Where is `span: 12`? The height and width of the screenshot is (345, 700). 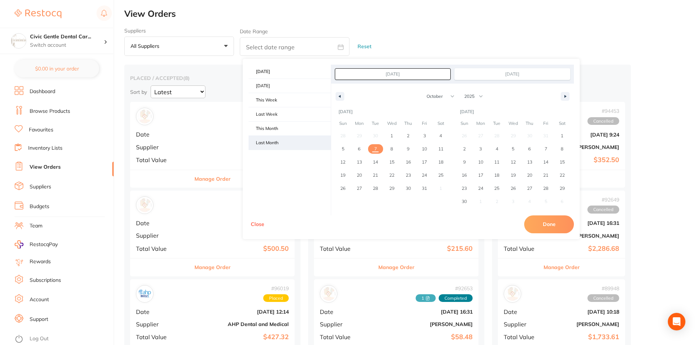 span: 12 is located at coordinates (513, 162).